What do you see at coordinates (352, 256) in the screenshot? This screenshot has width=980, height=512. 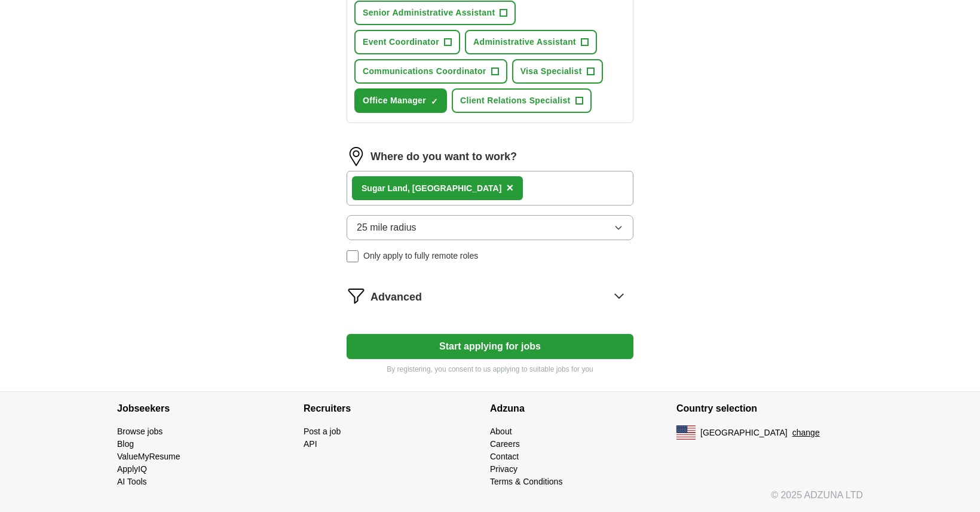 I see `input: Only apply to fully remote roles` at bounding box center [352, 256].